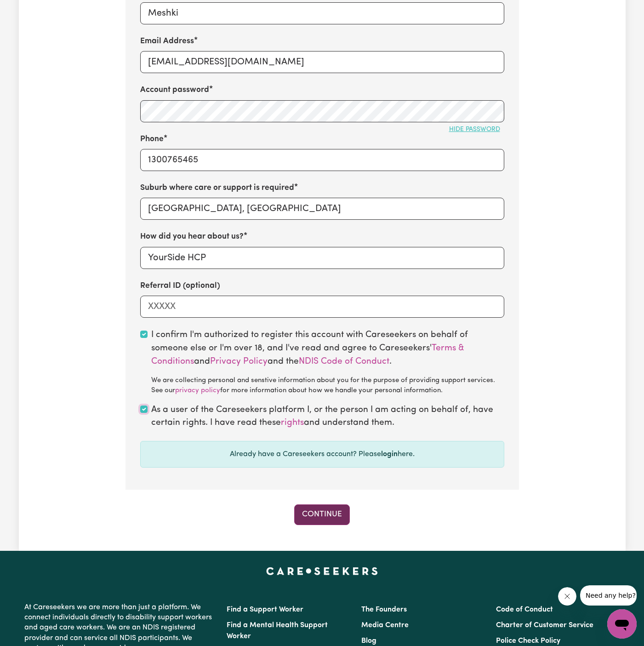  Describe the element at coordinates (545, 625) in the screenshot. I see `a: Charter of Customer Service` at that location.